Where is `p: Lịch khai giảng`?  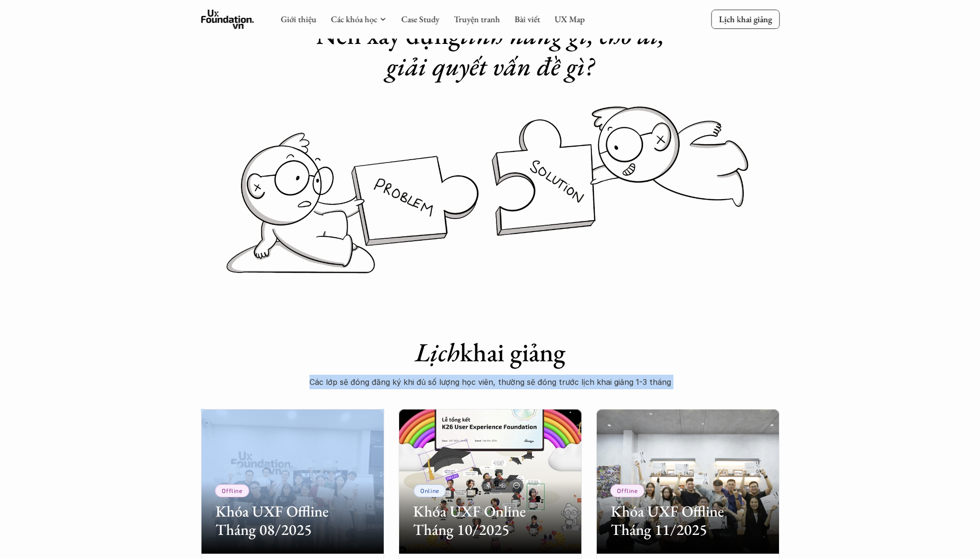 p: Lịch khai giảng is located at coordinates (745, 19).